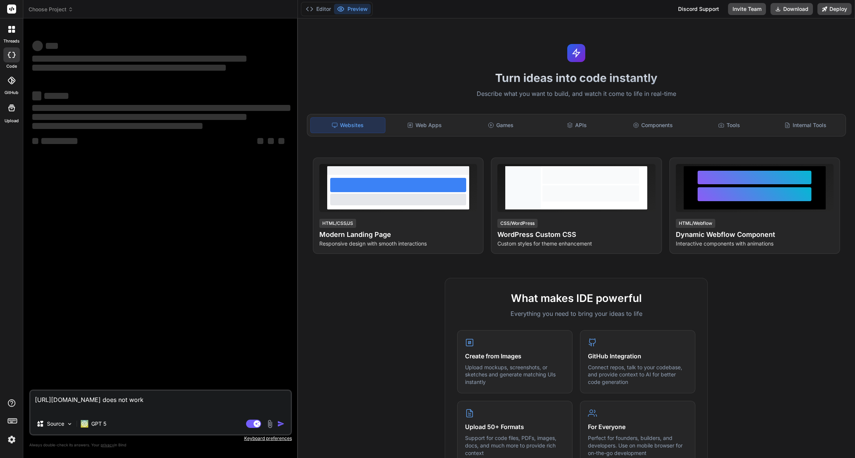 The image size is (855, 458). I want to click on span: Choose Project, so click(51, 9).